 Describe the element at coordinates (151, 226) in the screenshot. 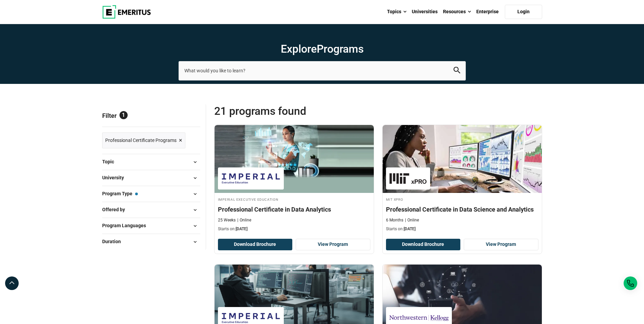

I see `button: Program Languages` at that location.